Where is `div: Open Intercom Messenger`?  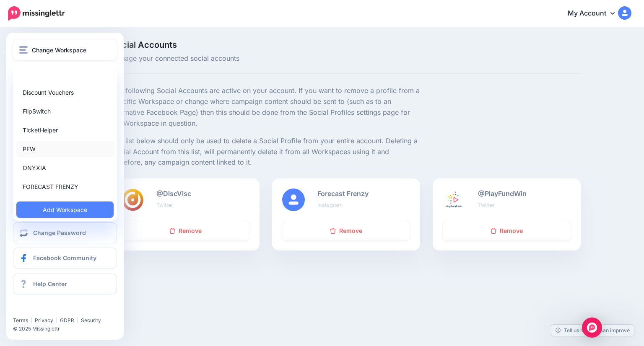 div: Open Intercom Messenger is located at coordinates (592, 328).